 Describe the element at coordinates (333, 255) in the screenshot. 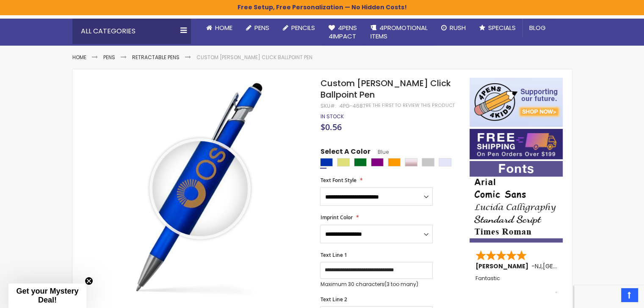

I see `span: Text Line 1` at that location.